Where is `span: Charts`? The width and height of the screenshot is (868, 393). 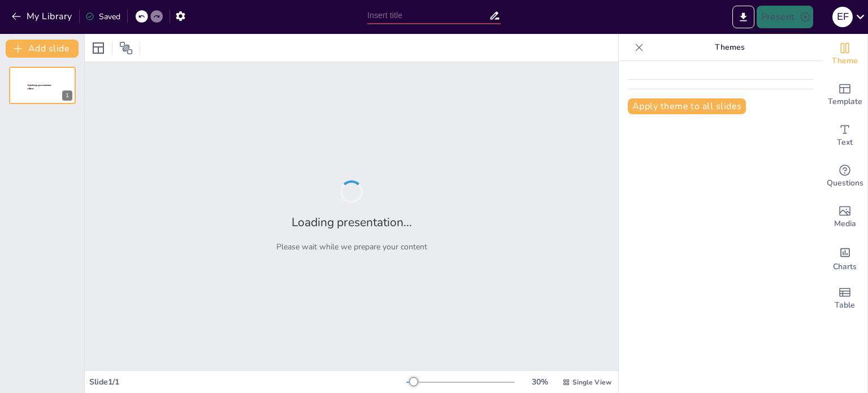 span: Charts is located at coordinates (845, 267).